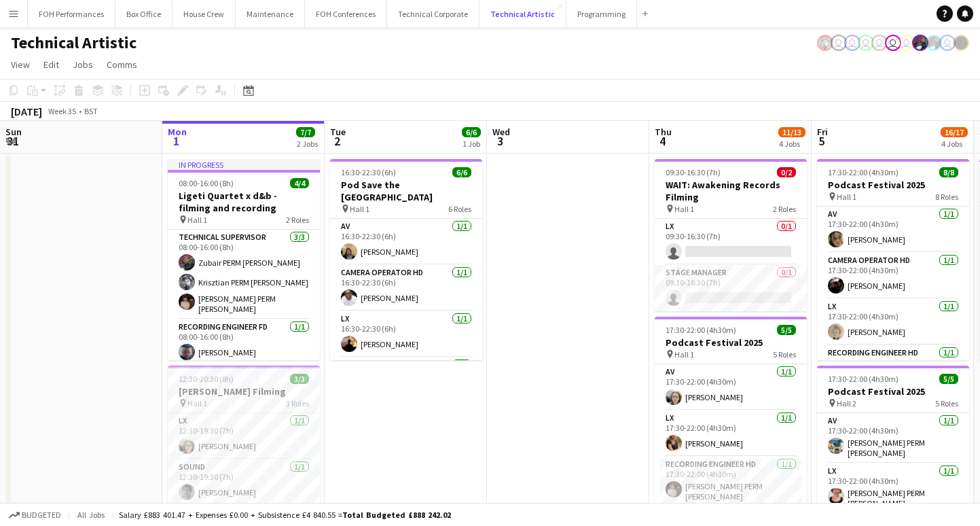 This screenshot has width=980, height=526. Describe the element at coordinates (472, 143) in the screenshot. I see `div: 1 Job` at that location.